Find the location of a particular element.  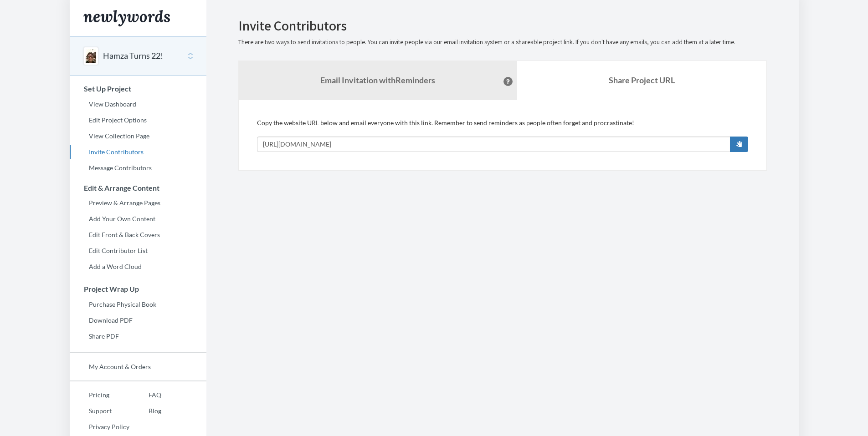

a: Support is located at coordinates (100, 411).